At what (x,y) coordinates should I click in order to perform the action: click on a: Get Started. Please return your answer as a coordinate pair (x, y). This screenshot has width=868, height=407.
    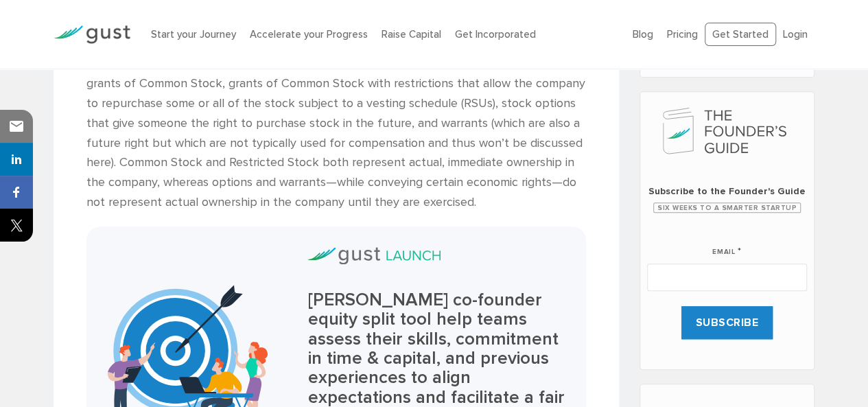
    Looking at the image, I should click on (741, 34).